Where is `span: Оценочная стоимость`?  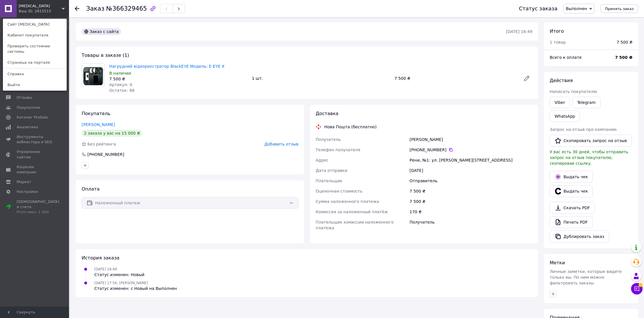 span: Оценочная стоимость is located at coordinates (339, 192).